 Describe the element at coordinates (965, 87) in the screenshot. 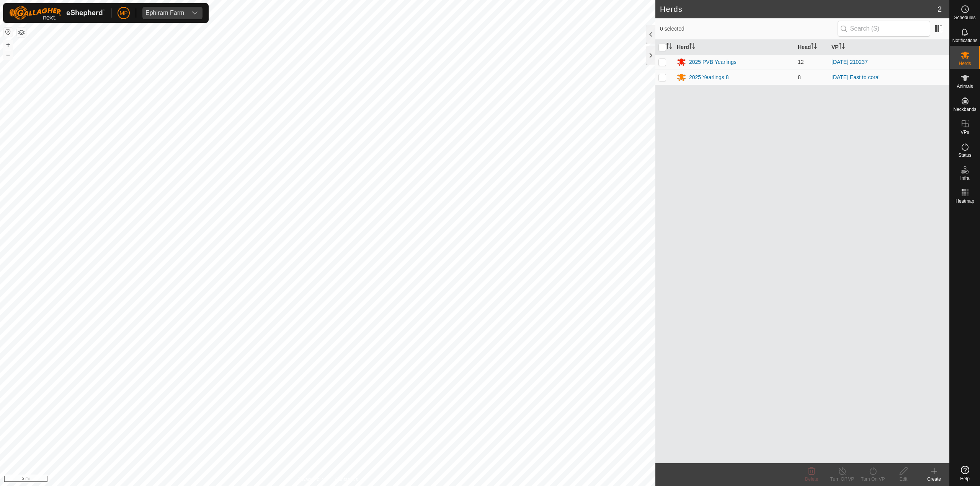

I see `span: Animals` at that location.